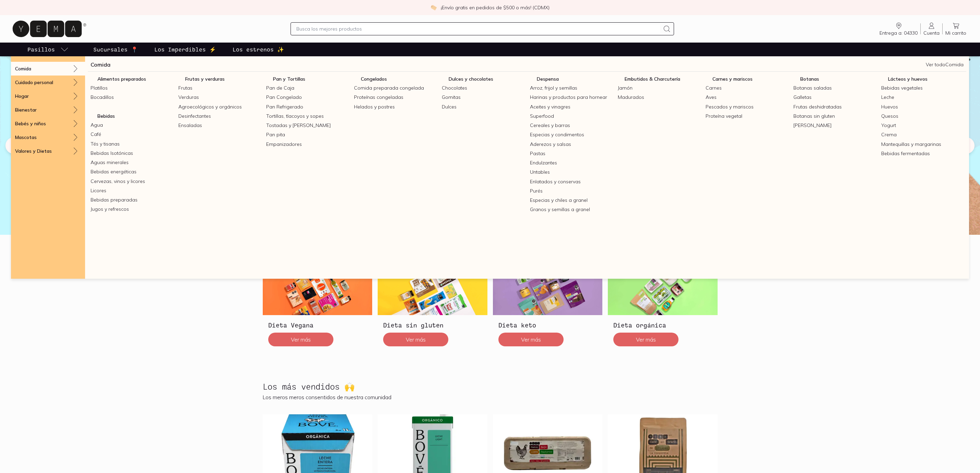 Image resolution: width=980 pixels, height=473 pixels. What do you see at coordinates (572, 153) in the screenshot?
I see `a: Pastas` at bounding box center [572, 153].